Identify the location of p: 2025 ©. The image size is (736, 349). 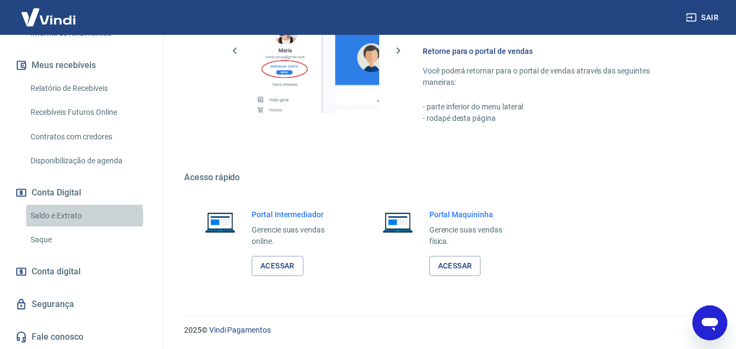
(447, 330).